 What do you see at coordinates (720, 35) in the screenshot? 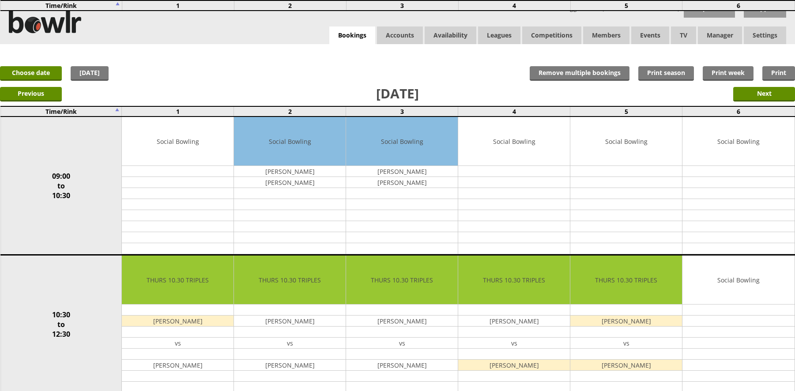
I see `span: Manager` at bounding box center [720, 35].